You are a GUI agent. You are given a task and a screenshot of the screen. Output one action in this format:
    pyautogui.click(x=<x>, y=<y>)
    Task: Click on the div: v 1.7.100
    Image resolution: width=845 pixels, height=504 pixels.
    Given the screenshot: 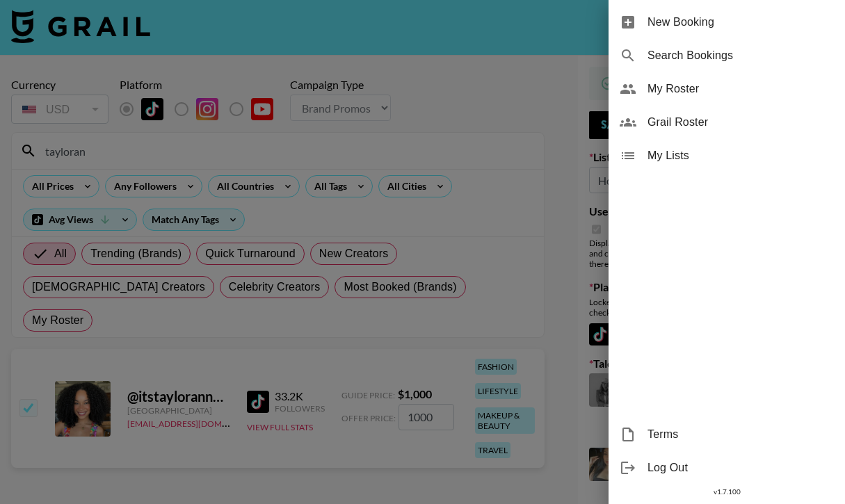 What is the action you would take?
    pyautogui.click(x=727, y=492)
    